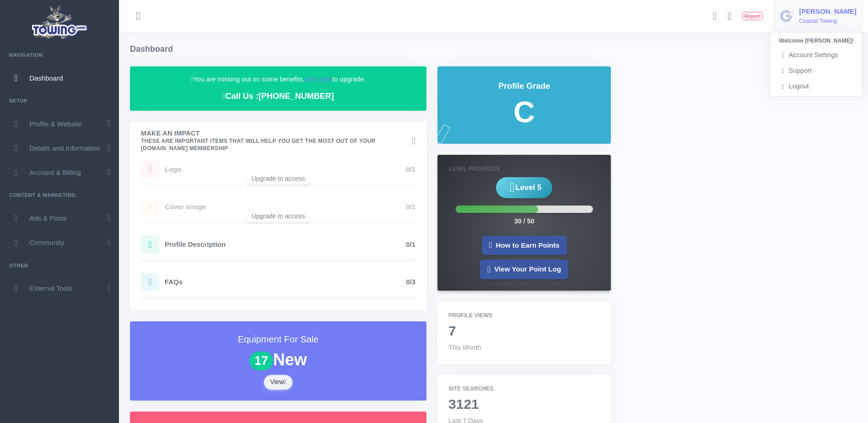 The height and width of the screenshot is (423, 868). Describe the element at coordinates (533, 188) in the screenshot. I see `span: Level 5` at that location.